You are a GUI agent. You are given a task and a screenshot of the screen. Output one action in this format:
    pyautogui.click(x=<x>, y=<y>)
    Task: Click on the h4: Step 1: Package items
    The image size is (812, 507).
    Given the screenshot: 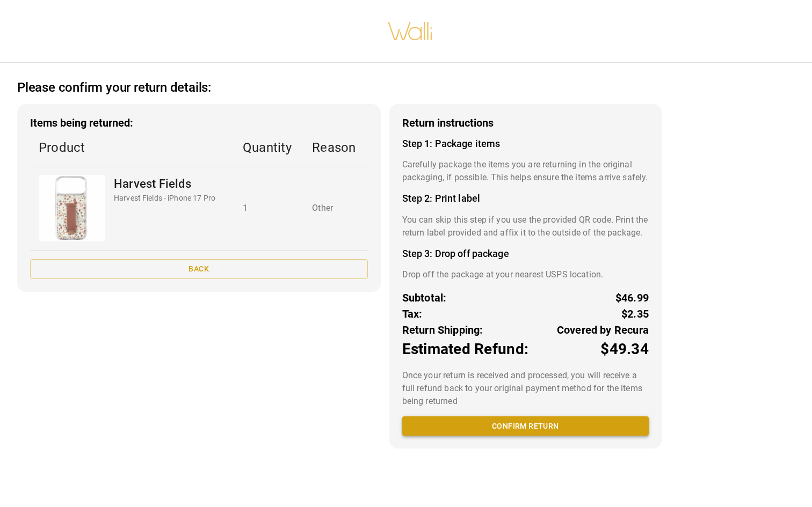 What is the action you would take?
    pyautogui.click(x=526, y=144)
    